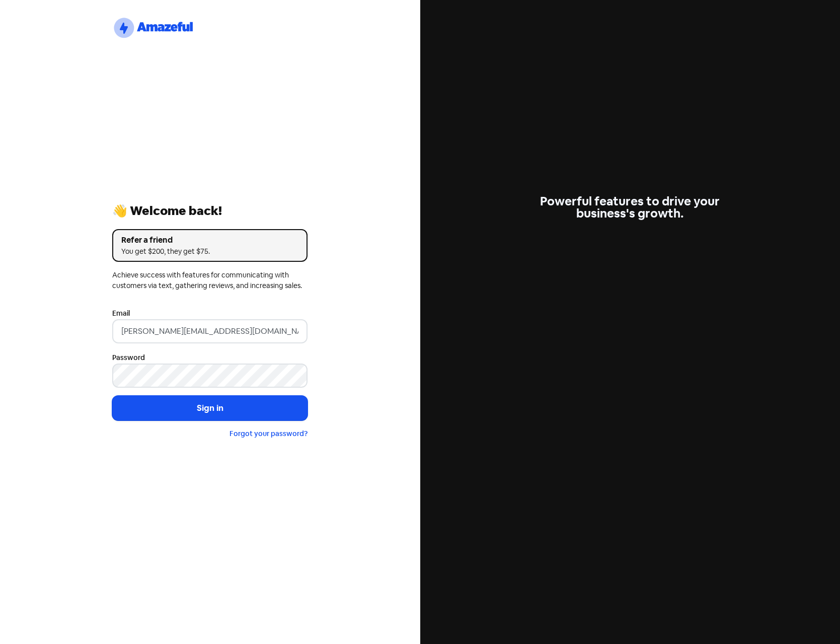 The height and width of the screenshot is (644, 840). I want to click on input: Enter your email address..., so click(210, 331).